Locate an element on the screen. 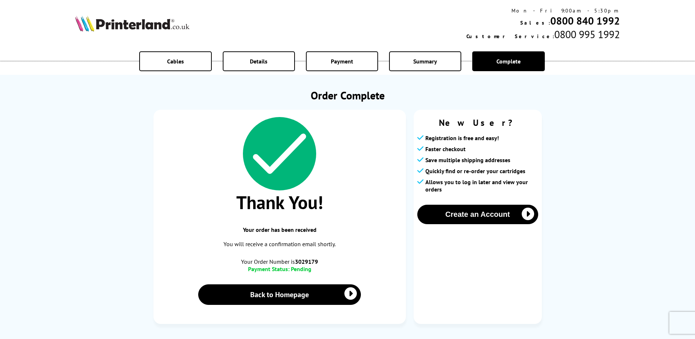  span: Your Order Number is is located at coordinates (280, 261).